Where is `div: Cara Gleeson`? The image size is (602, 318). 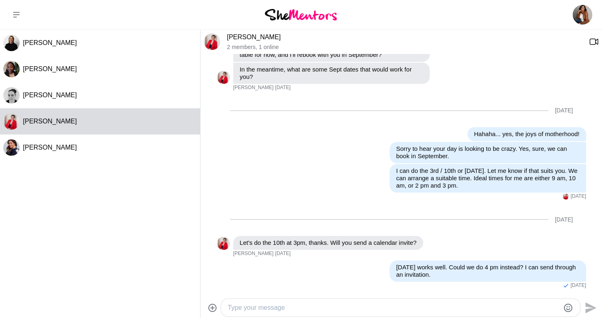 div: Cara Gleeson is located at coordinates (11, 43).